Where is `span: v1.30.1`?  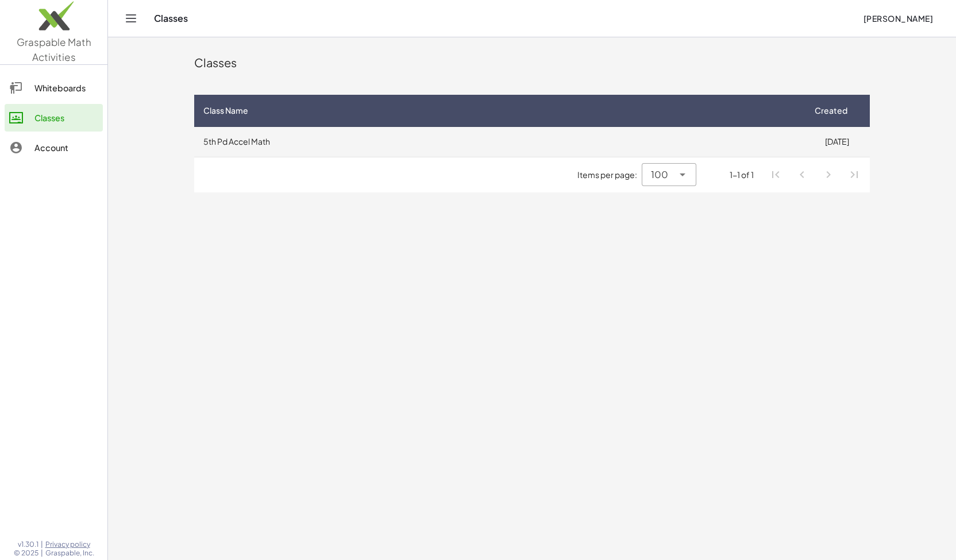
span: v1.30.1 is located at coordinates (28, 544).